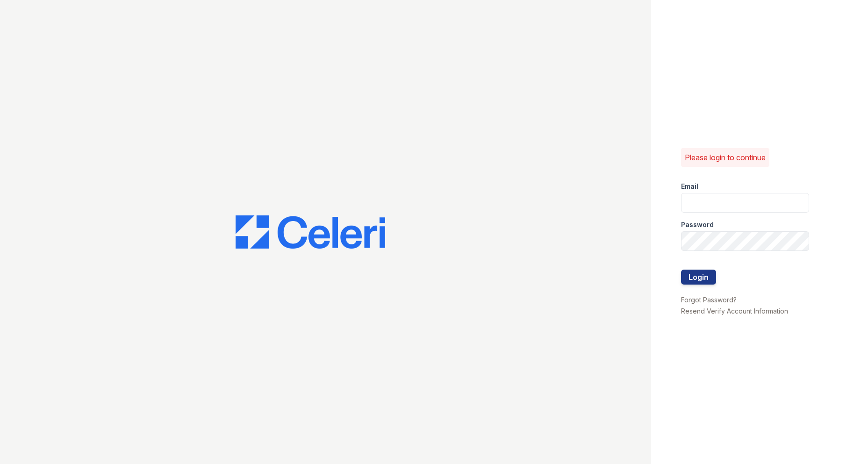 The image size is (868, 464). I want to click on a: Resend Verify Account Information, so click(734, 311).